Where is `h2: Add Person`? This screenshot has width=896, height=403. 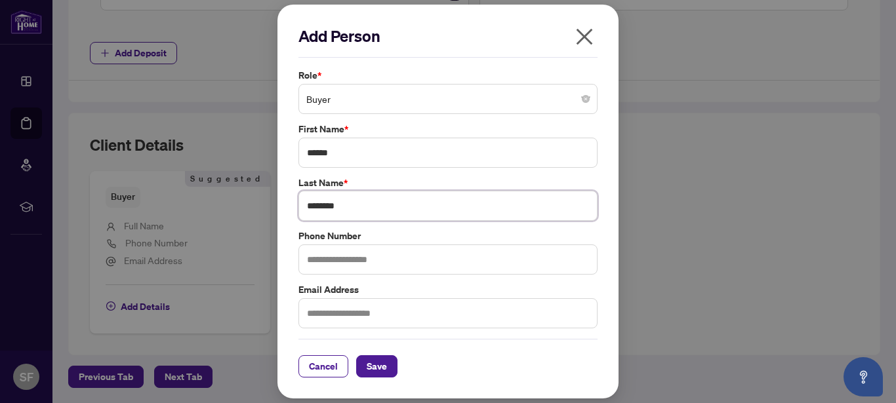
h2: Add Person is located at coordinates (448, 36).